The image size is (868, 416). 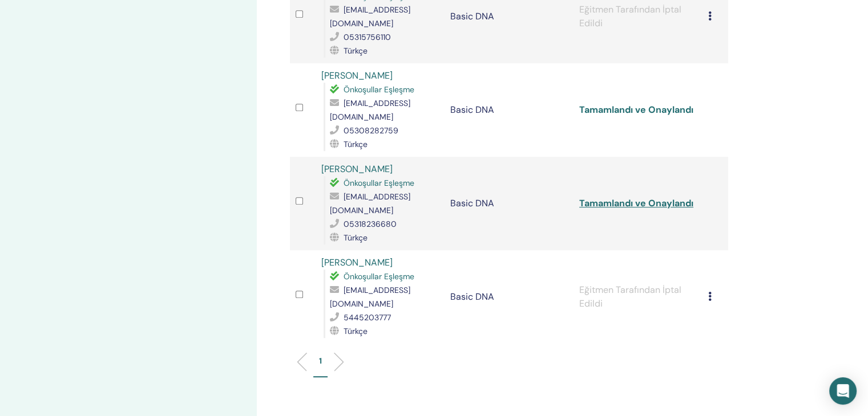 I want to click on span: 05308282759, so click(x=371, y=131).